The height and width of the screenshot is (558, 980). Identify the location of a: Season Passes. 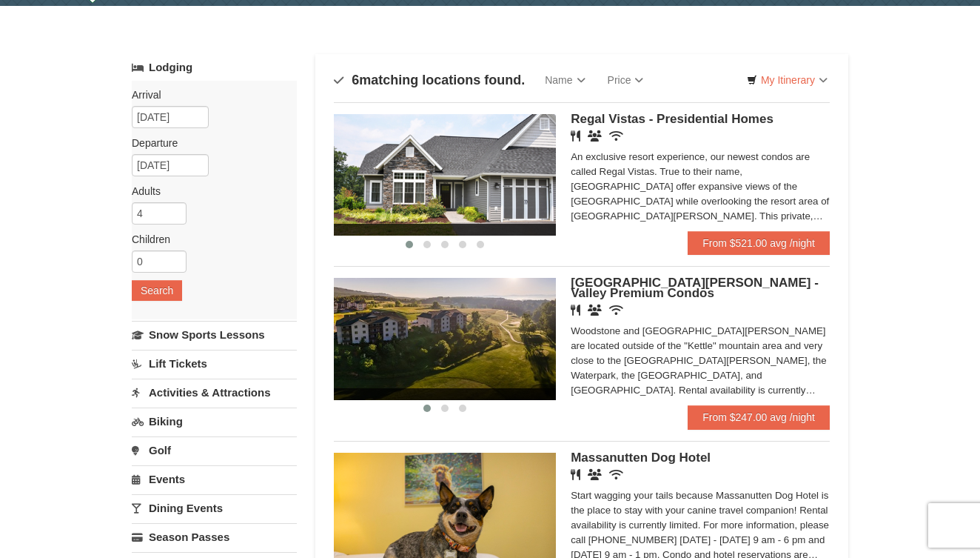
(214, 536).